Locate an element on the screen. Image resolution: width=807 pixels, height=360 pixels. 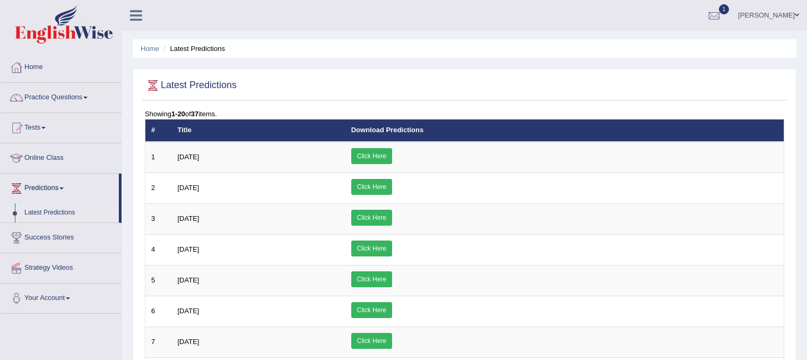
a: Success Stories is located at coordinates (61, 236).